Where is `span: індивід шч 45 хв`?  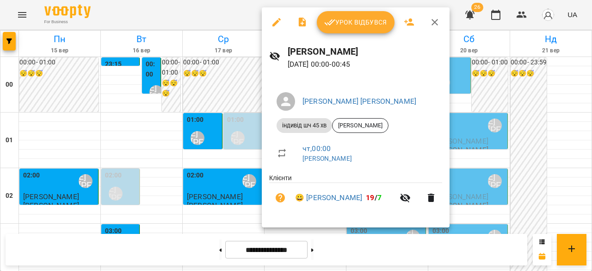
span: індивід шч 45 хв is located at coordinates (304, 125).